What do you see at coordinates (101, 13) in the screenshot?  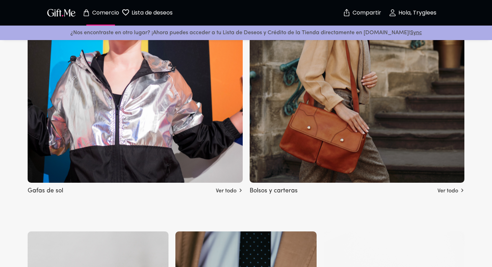 I see `button: Página de la tienda` at bounding box center [101, 13].